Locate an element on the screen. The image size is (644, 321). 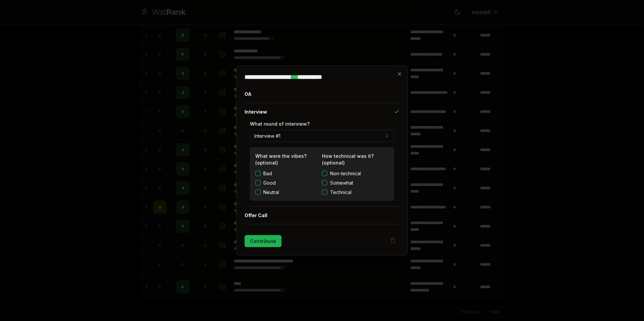
span: Somewhat is located at coordinates (342, 183).